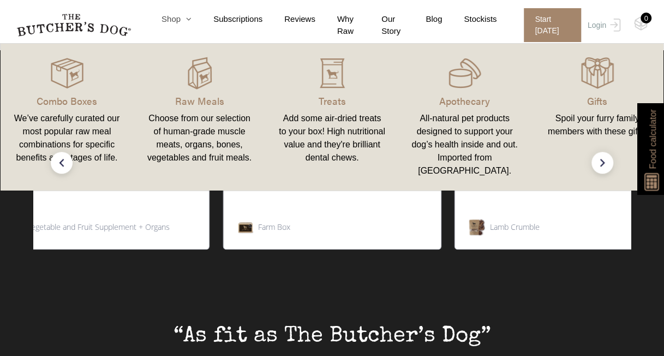 The image size is (664, 356). I want to click on a: Subscriptions, so click(227, 19).